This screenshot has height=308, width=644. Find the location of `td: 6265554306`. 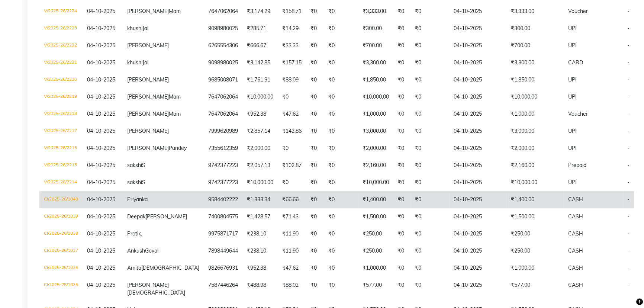

td: 6265554306 is located at coordinates (223, 46).